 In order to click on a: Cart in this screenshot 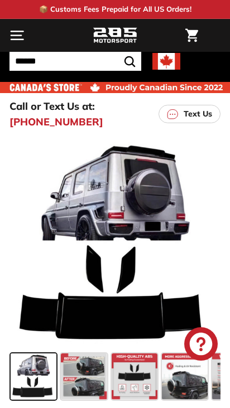, I will do `click(191, 35)`.